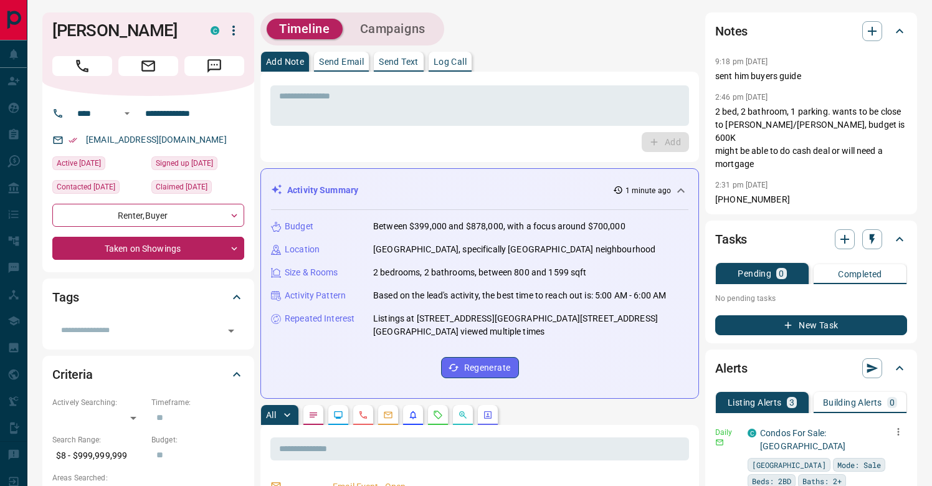 Image resolution: width=932 pixels, height=486 pixels. What do you see at coordinates (413, 415) in the screenshot?
I see `svg: Listing Alerts` at bounding box center [413, 415].